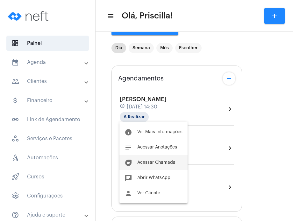 This screenshot has height=221, width=293. I want to click on span: Ver Mais Informações, so click(160, 132).